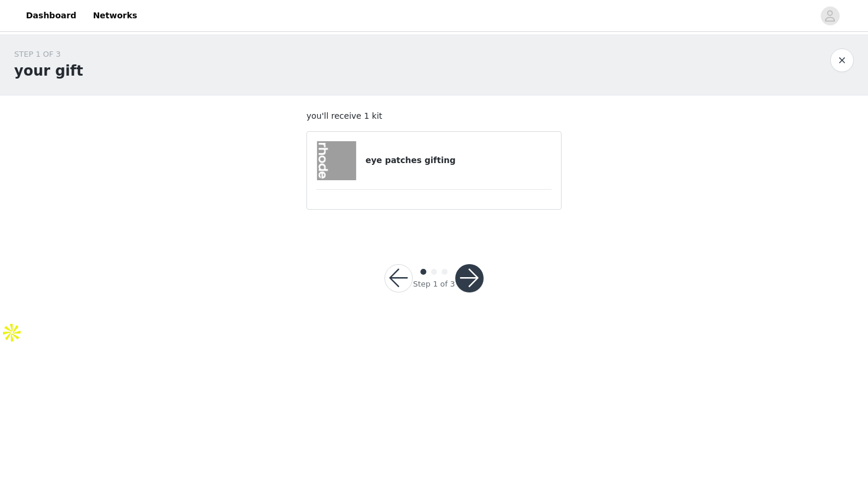 The height and width of the screenshot is (491, 868). I want to click on a: Networks, so click(114, 15).